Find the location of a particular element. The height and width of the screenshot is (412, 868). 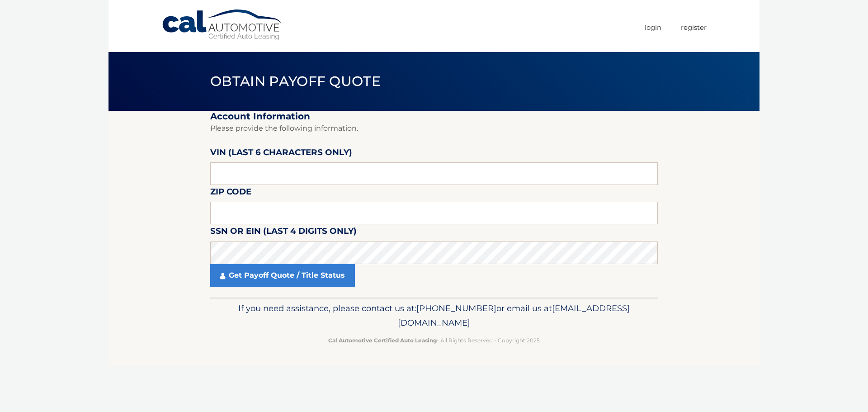

p: - All Rights Reserved - Copyright 2025 is located at coordinates (434, 340).